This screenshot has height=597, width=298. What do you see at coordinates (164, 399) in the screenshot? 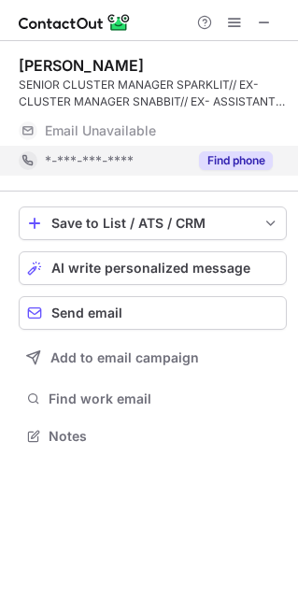
I see `span: Find work email` at bounding box center [164, 399].